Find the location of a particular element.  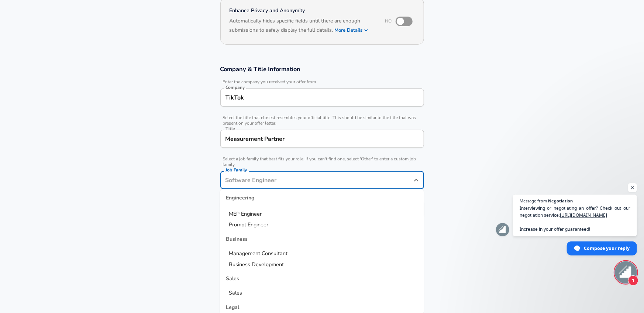

span: MEP Engineer is located at coordinates (245, 214).